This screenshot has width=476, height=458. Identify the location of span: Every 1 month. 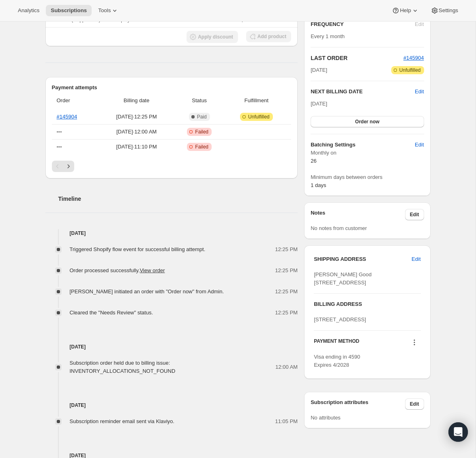
(328, 36).